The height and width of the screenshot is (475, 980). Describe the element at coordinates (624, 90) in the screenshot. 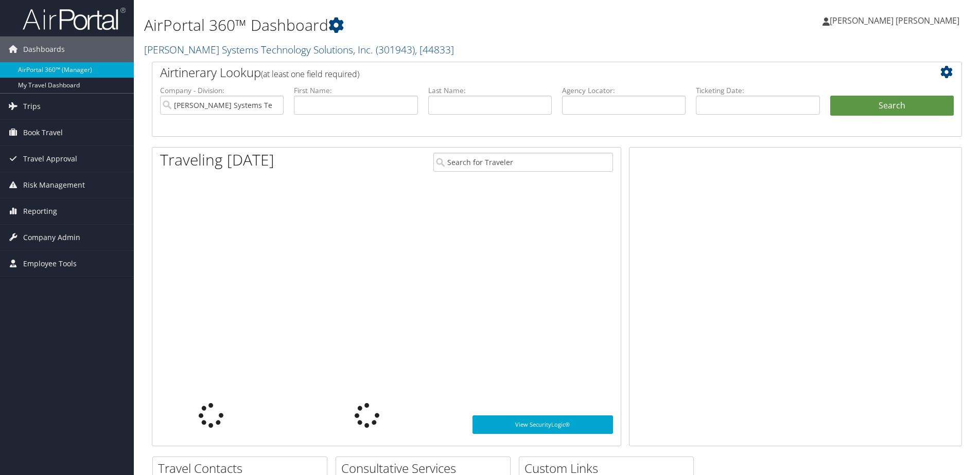

I see `label: Agency Locator:` at that location.